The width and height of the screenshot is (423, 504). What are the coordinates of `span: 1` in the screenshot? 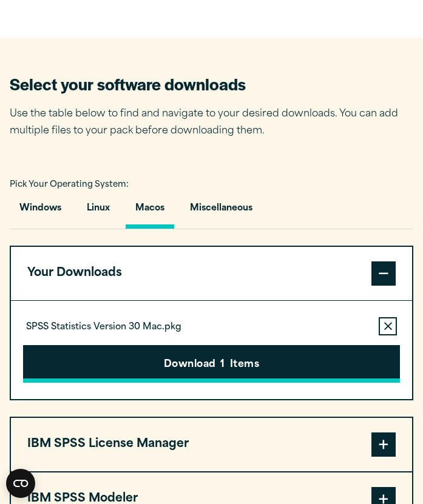 It's located at (222, 365).